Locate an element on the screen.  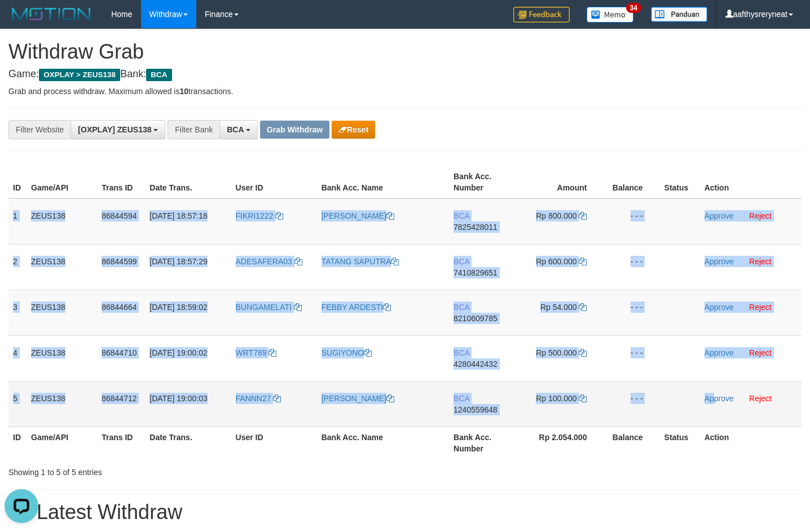
td: 1 is located at coordinates (18, 221).